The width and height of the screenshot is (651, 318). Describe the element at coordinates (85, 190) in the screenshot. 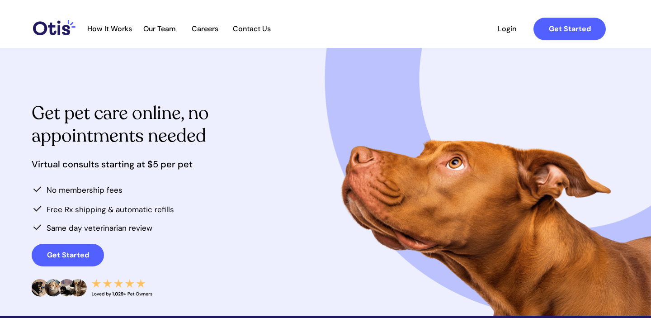

I see `span: No membership fees` at that location.